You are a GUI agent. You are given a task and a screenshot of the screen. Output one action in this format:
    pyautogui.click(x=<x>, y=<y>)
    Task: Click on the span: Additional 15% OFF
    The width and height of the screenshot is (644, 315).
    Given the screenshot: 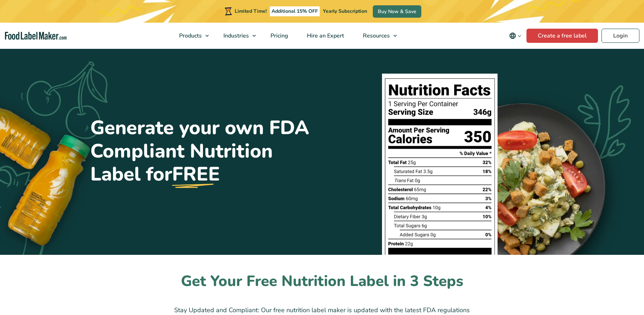 What is the action you would take?
    pyautogui.click(x=295, y=11)
    